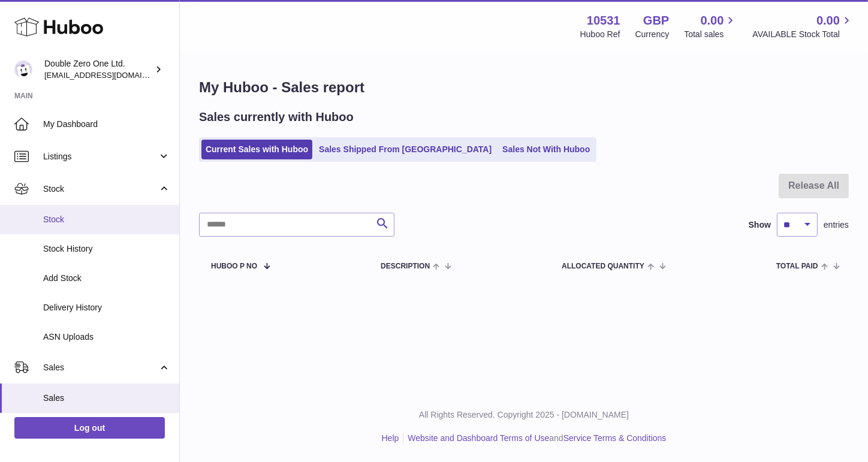 This screenshot has width=868, height=462. Describe the element at coordinates (652, 34) in the screenshot. I see `div: Currency` at that location.